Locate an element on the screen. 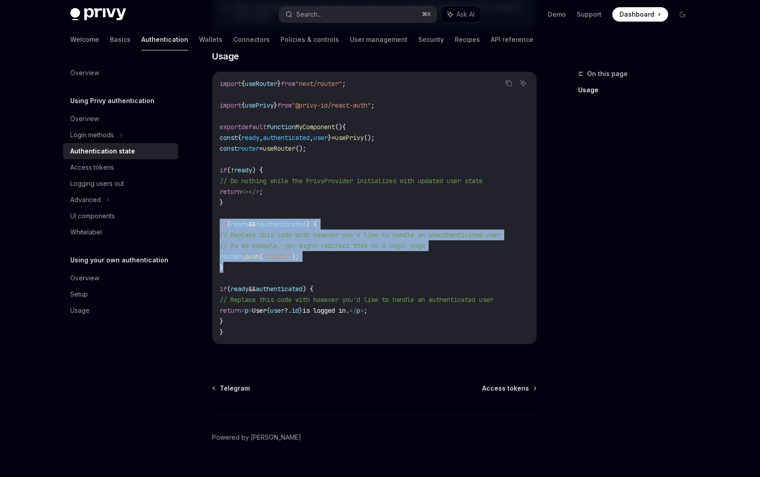  span: // Do nothing while the PrivyProvider initializes with updated user state is located at coordinates (351, 181).